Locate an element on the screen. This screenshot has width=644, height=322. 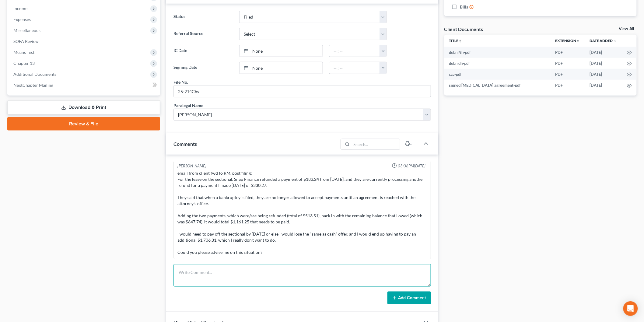
span: SOFA Review is located at coordinates (26, 41).